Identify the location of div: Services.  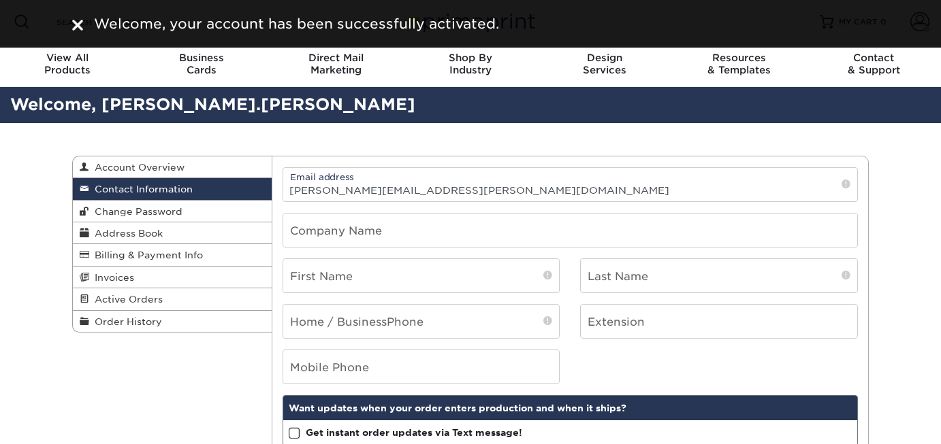
(604, 64).